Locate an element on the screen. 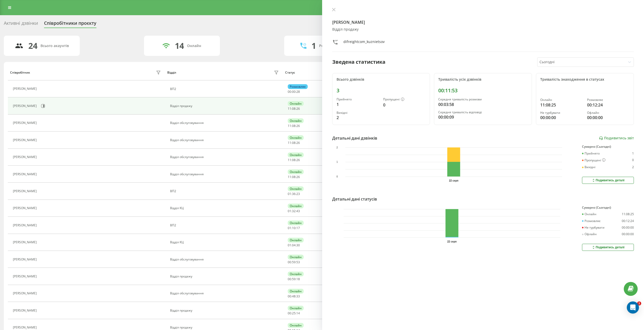 The height and width of the screenshot is (330, 644). span: 01 is located at coordinates (289, 194).